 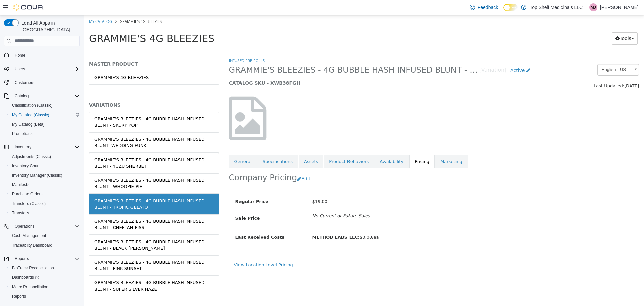 What do you see at coordinates (45, 105) in the screenshot?
I see `button: Classification (Classic)` at bounding box center [45, 105].